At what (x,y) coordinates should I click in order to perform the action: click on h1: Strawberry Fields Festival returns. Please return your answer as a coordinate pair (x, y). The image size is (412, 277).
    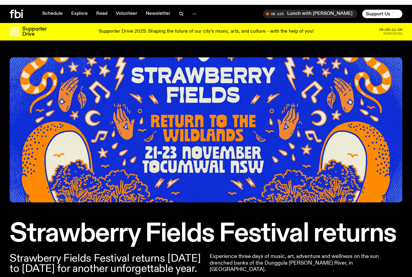
    Looking at the image, I should click on (206, 229).